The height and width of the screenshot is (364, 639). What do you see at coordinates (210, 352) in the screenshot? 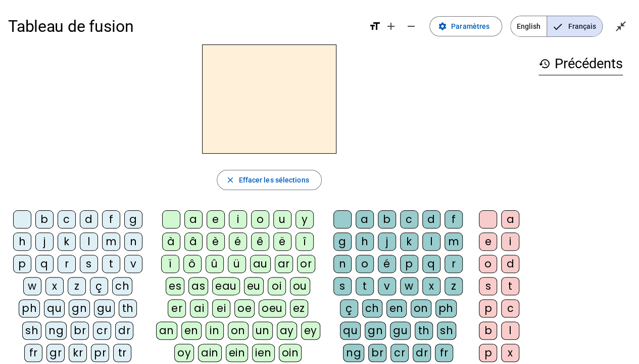
I see `div: ain` at bounding box center [210, 352].